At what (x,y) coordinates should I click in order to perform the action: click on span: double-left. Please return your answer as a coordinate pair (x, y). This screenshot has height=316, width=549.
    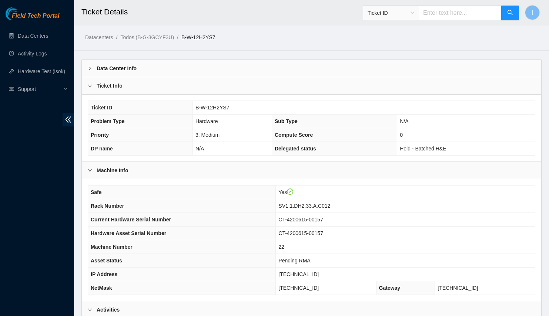
    Looking at the image, I should click on (68, 119).